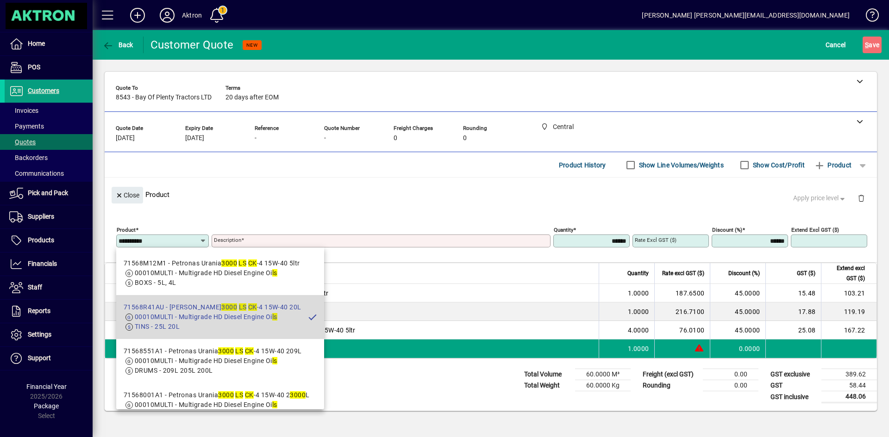  What do you see at coordinates (638, 330) in the screenshot?
I see `span: 4.0000` at bounding box center [638, 330].